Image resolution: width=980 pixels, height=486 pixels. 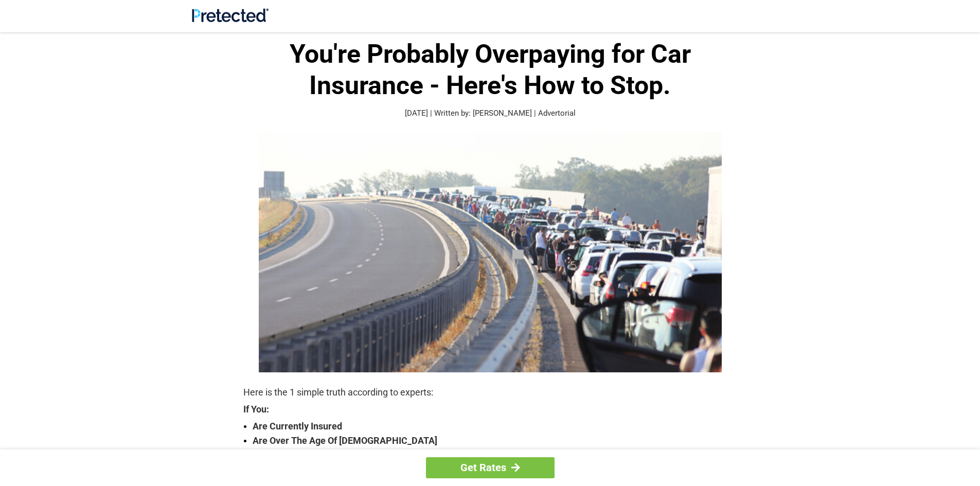 I want to click on a: Site Logo, so click(x=230, y=19).